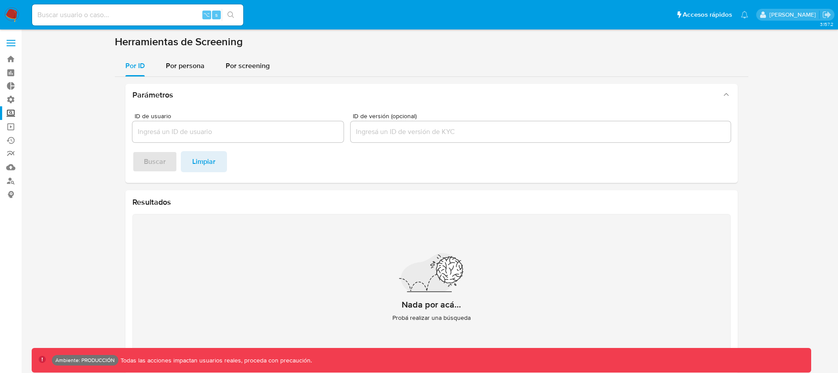  What do you see at coordinates (215, 361) in the screenshot?
I see `p: Todas las acciones impactan usuarios reales, proceda con precaución.` at bounding box center [215, 361].